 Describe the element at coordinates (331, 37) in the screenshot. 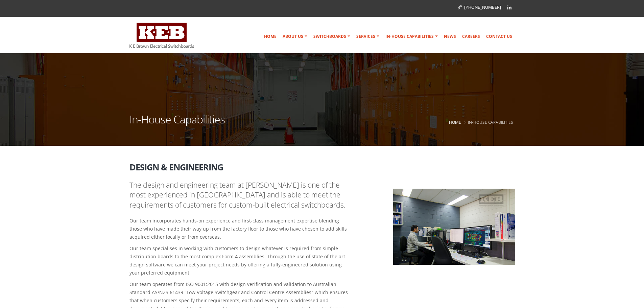

I see `a: Switchboards` at that location.